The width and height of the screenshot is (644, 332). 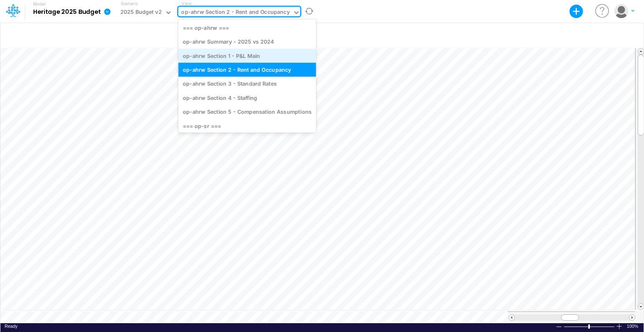 What do you see at coordinates (247, 112) in the screenshot?
I see `div: op-ahrw Section 5 - Compensation Assumptions` at bounding box center [247, 112].